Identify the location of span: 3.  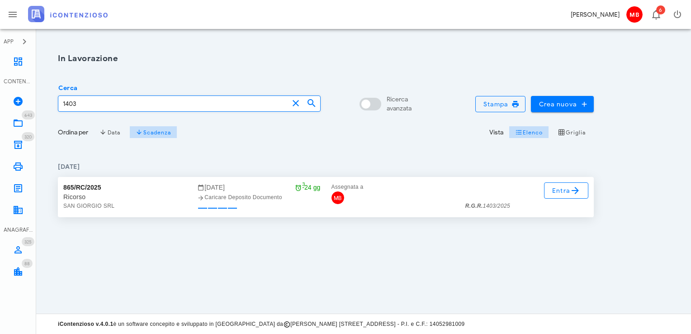
(303, 184).